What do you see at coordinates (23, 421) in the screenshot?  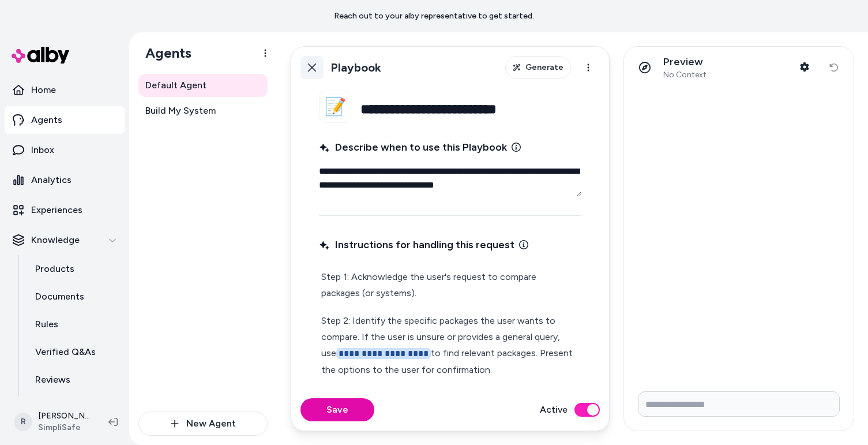 I see `span: R` at bounding box center [23, 421].